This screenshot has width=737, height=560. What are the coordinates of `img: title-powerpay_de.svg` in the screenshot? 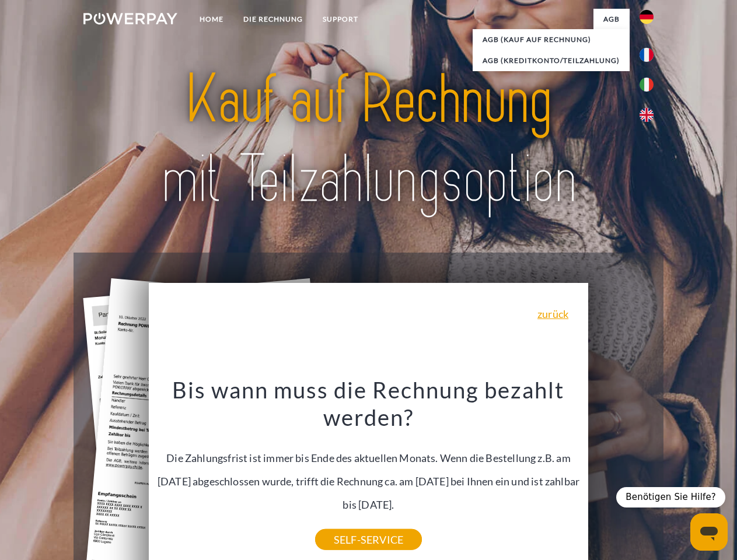 It's located at (368, 139).